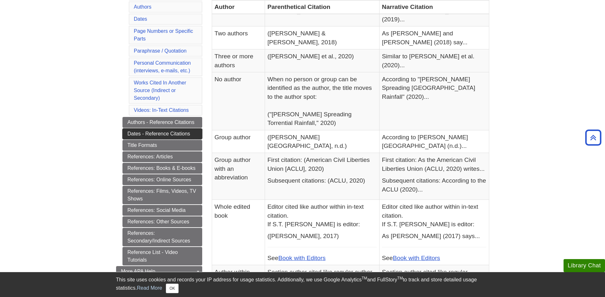 This screenshot has width=605, height=297. What do you see at coordinates (238, 61) in the screenshot?
I see `td: Three or more authors` at bounding box center [238, 61].